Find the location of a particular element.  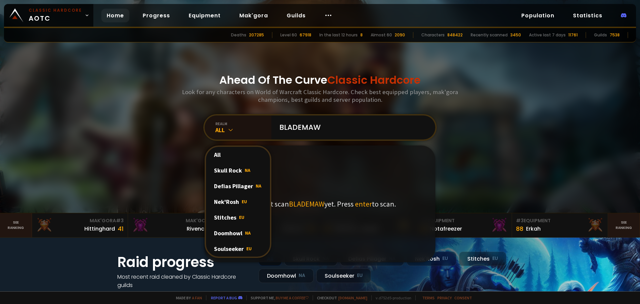

span: AOTC is located at coordinates (55, 15).